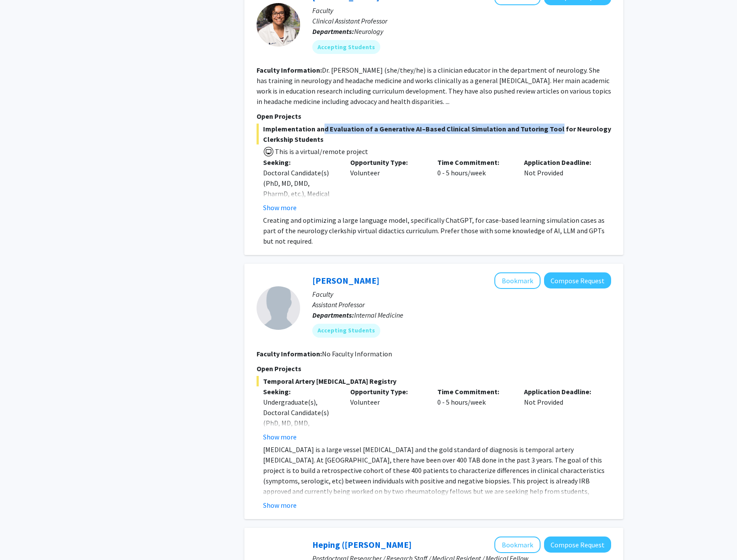  What do you see at coordinates (462, 305) in the screenshot?
I see `p: Assistant Professor` at bounding box center [462, 305].